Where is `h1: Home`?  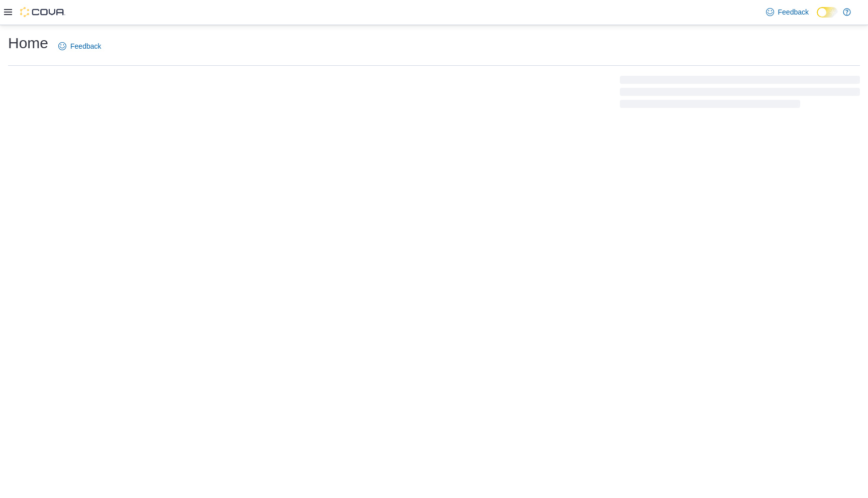 h1: Home is located at coordinates (28, 43).